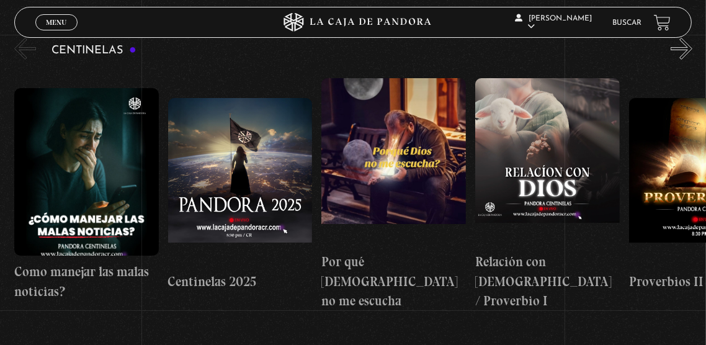 The image size is (706, 345). Describe the element at coordinates (240, 282) in the screenshot. I see `h4: Centinelas 2025` at that location.